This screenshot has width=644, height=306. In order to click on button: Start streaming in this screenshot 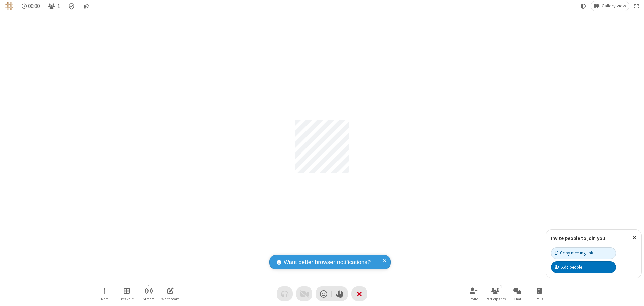, I will do `click(148, 293)`.